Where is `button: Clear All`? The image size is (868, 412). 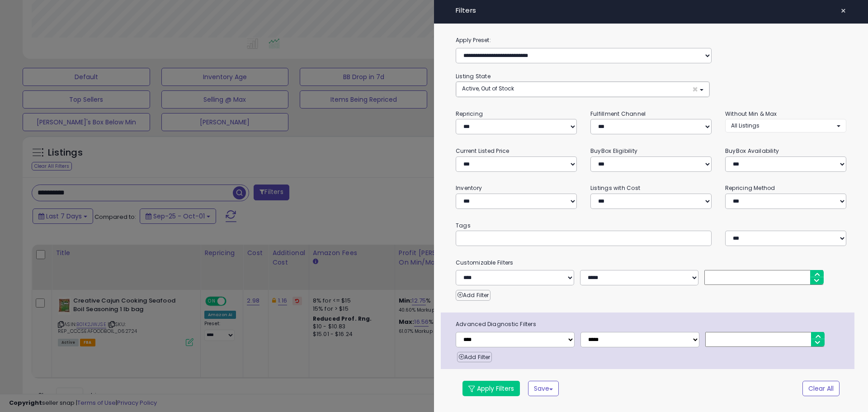
button: Clear All is located at coordinates (821, 389).